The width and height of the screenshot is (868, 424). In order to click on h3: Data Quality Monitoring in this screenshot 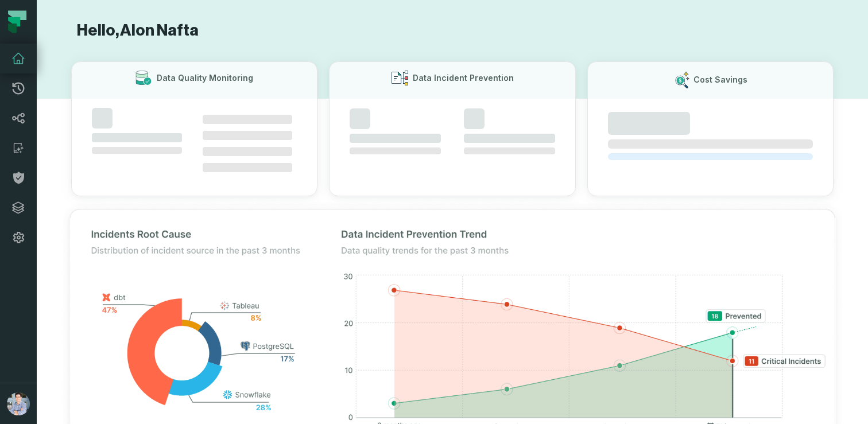, I will do `click(205, 78)`.